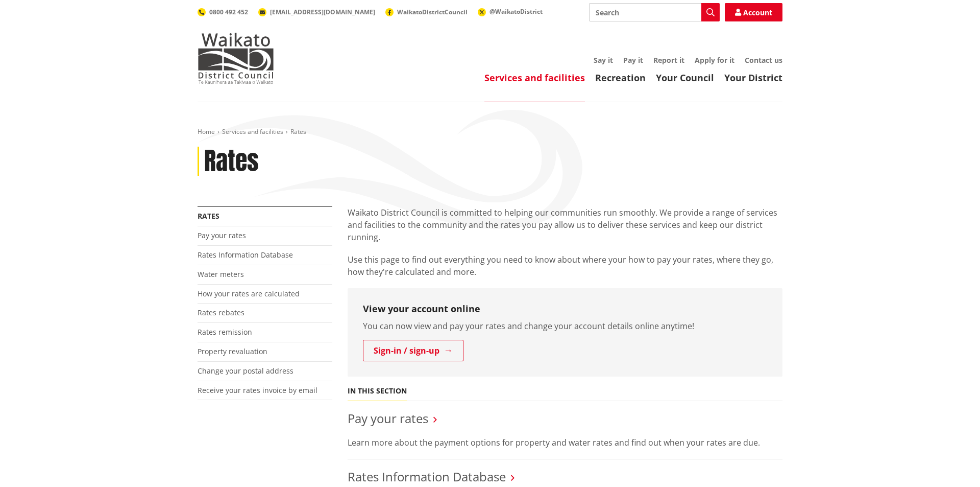 This screenshot has width=980, height=487. I want to click on p: Waikato District Council is committed to helping our communities run smoothly. We provide a range..., so click(565, 225).